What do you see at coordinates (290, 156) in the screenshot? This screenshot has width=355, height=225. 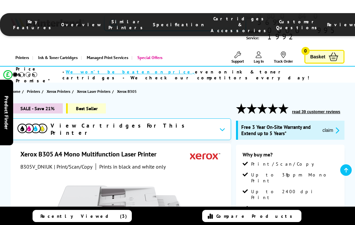 I see `div: Why buy me?` at bounding box center [290, 156].